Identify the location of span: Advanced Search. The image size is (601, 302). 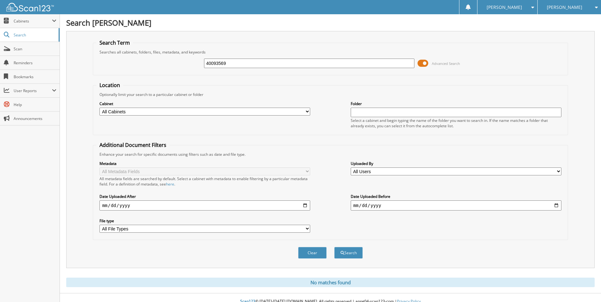
(446, 63).